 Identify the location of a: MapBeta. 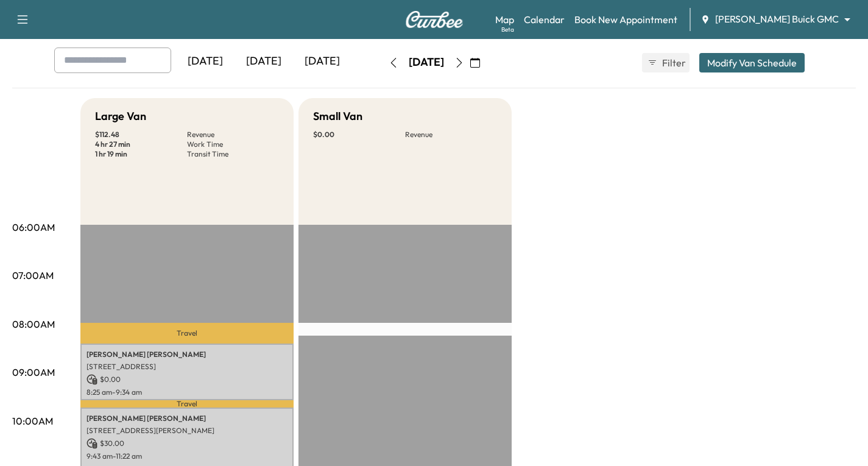
(504, 20).